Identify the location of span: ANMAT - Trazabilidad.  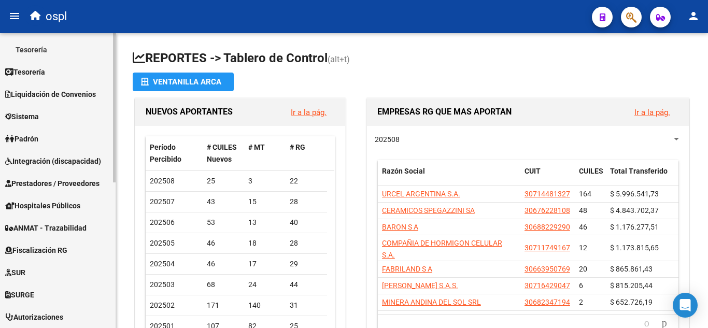
(46, 228).